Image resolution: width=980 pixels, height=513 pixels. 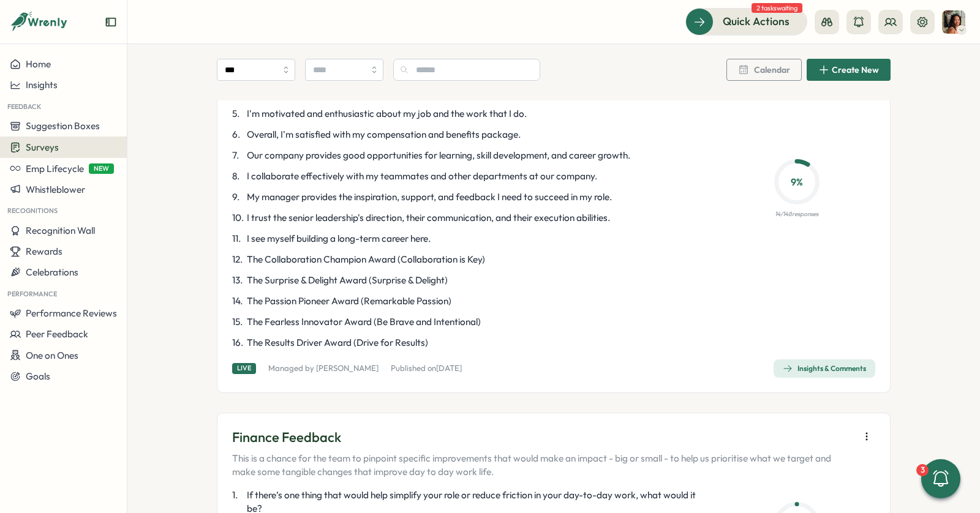 What do you see at coordinates (422, 176) in the screenshot?
I see `span: I collaborate effectively with my teammates and other departments at our company.` at bounding box center [422, 176].